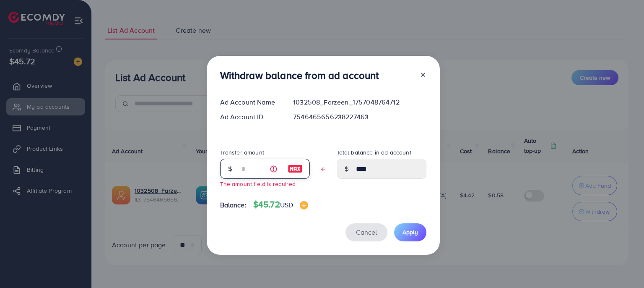  I want to click on small: The amount field is required, so click(258, 183).